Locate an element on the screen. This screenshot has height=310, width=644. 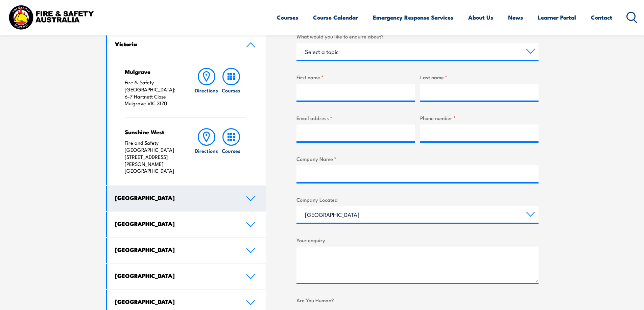
label: First name is located at coordinates (356, 77).